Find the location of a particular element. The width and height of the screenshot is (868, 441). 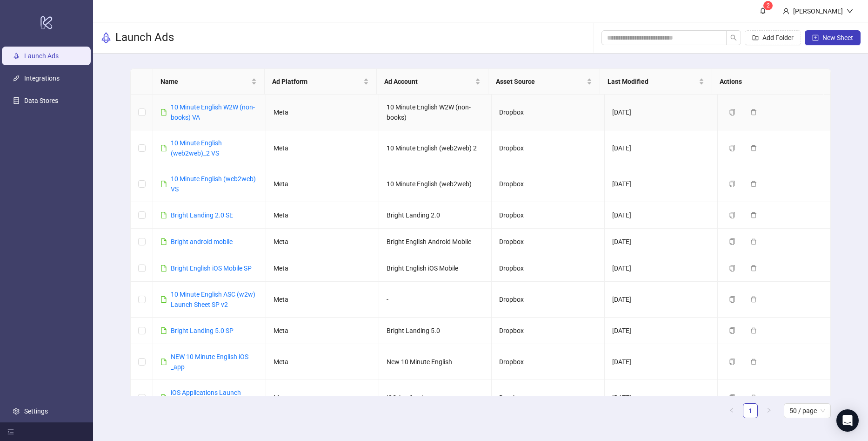

a: 10 Minute English ASC (w2w) Launch Sheet SP v2 is located at coordinates (213, 300).